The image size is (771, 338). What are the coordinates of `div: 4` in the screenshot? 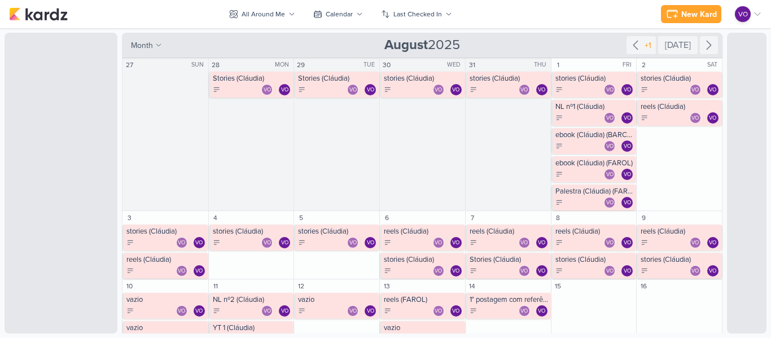 It's located at (216, 218).